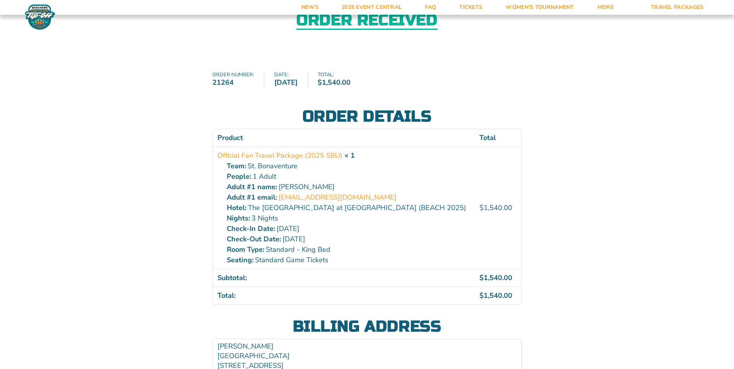  What do you see at coordinates (344, 278) in the screenshot?
I see `th: Subtotal:` at bounding box center [344, 278].